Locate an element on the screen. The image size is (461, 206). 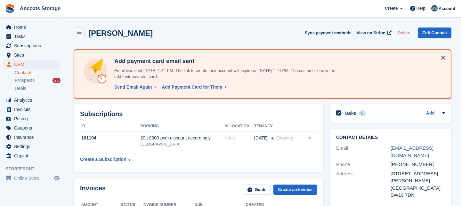
img: stora-icon-8386f47178a22dfd0bd8f6a31ec36ba5ce8667c1dd55bd0f319d3a0aa187defe.svg is located at coordinates (10, 9).